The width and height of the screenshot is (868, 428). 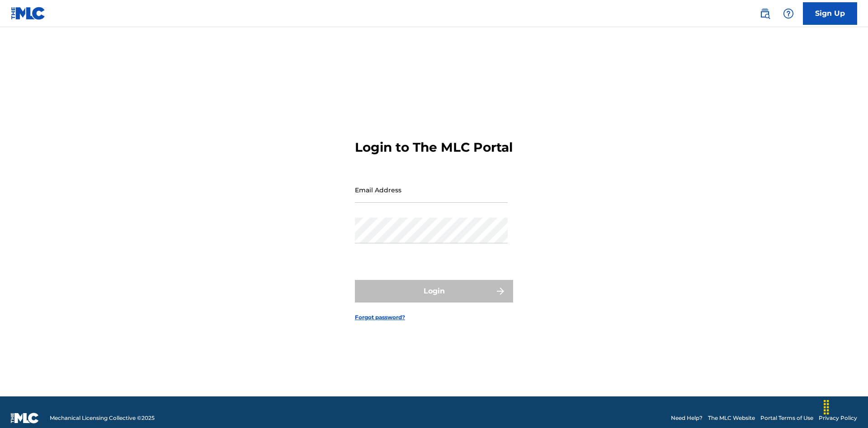 I want to click on div: Help, so click(x=788, y=13).